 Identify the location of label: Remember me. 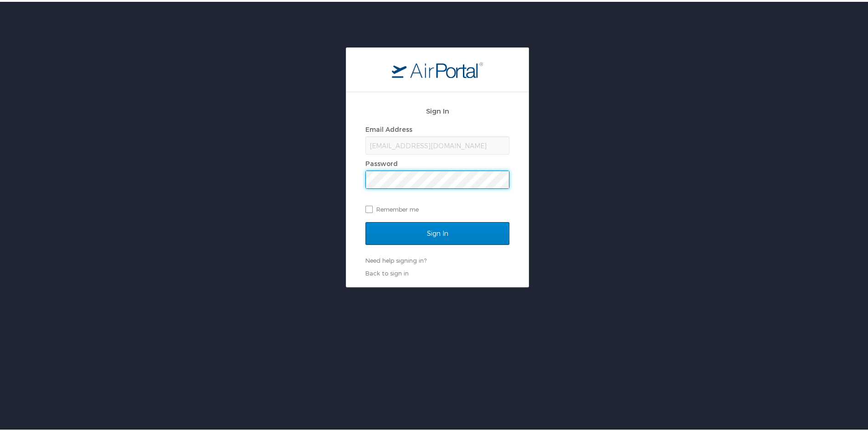
(437, 207).